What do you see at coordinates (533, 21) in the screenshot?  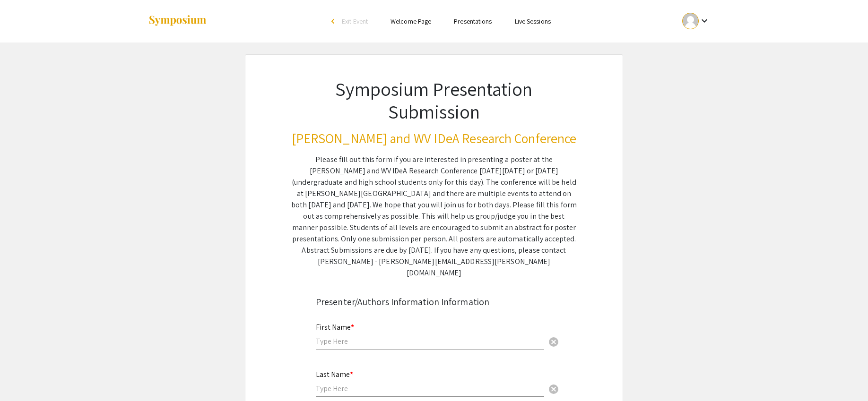 I see `a: Live Sessions` at bounding box center [533, 21].